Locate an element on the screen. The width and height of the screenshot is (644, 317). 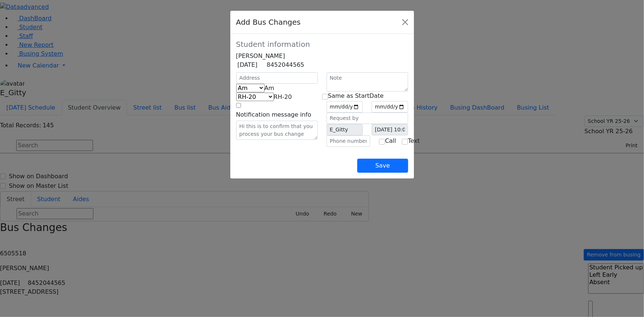
input: End date is located at coordinates (390, 107).